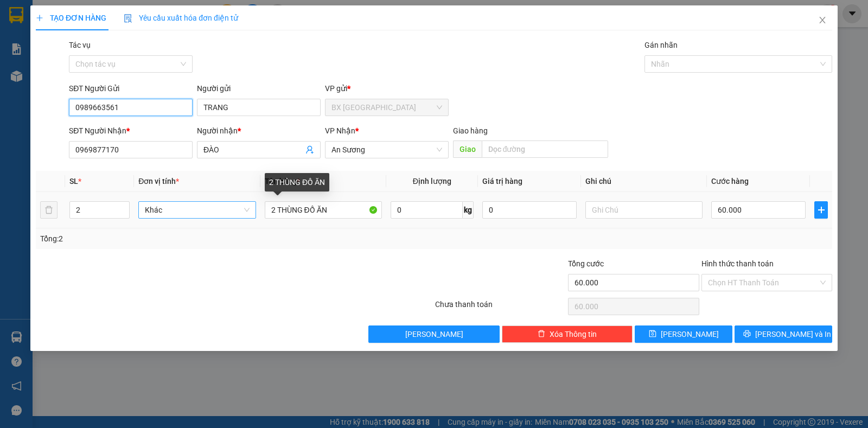  What do you see at coordinates (64, 56) in the screenshot?
I see `div: 0912388544` at bounding box center [64, 56].